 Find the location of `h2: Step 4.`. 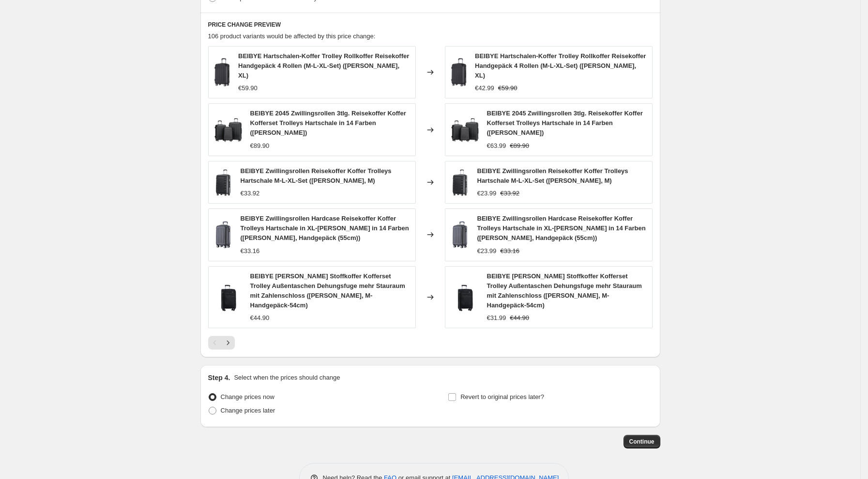

h2: Step 4. is located at coordinates (220, 377).